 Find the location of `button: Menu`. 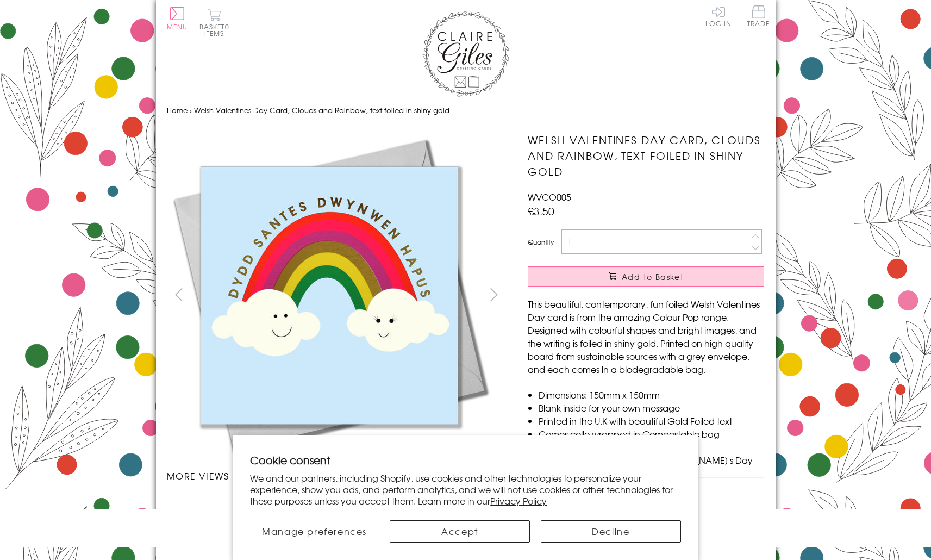

button: Menu is located at coordinates (178, 19).